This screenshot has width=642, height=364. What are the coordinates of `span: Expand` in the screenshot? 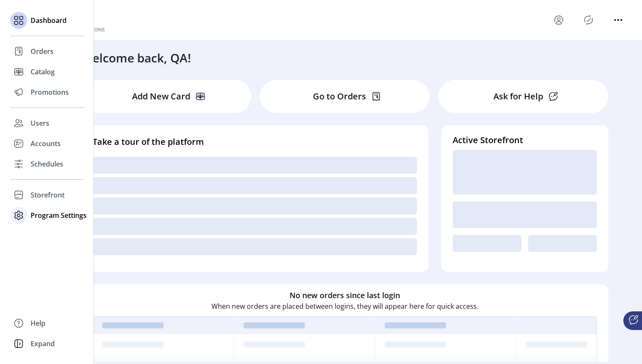 It's located at (42, 343).